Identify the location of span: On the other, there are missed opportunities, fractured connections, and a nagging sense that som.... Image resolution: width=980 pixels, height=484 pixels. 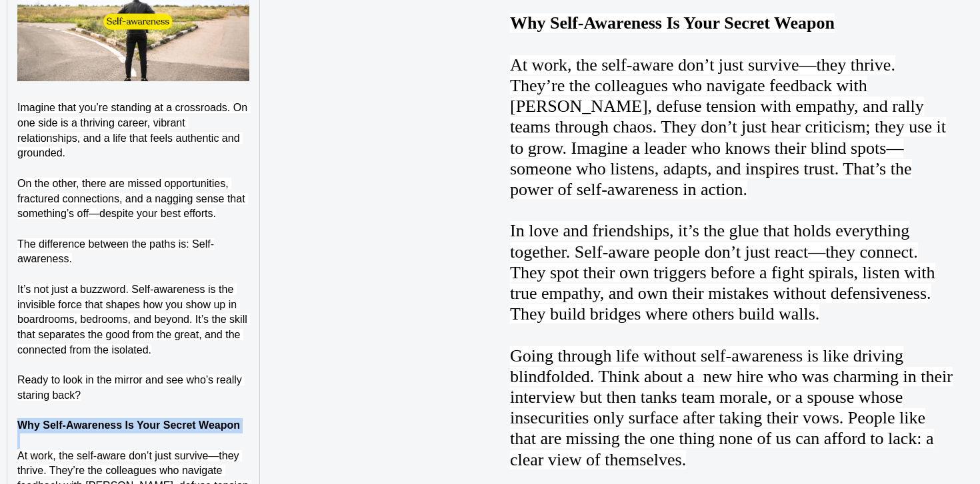
(133, 199).